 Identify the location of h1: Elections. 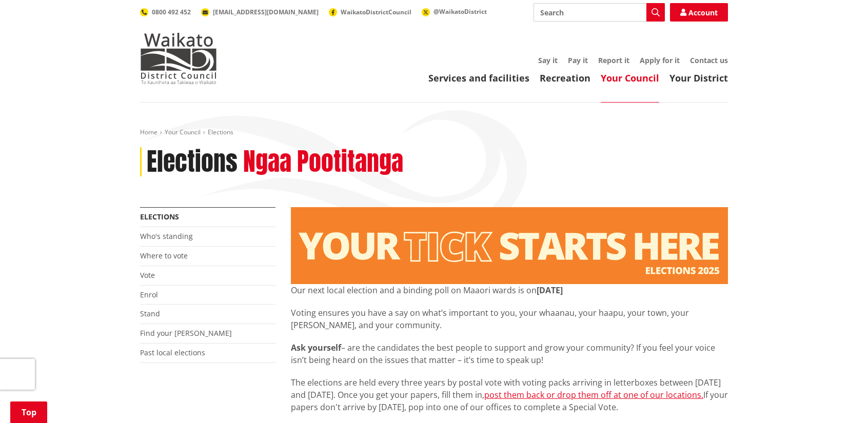
(192, 162).